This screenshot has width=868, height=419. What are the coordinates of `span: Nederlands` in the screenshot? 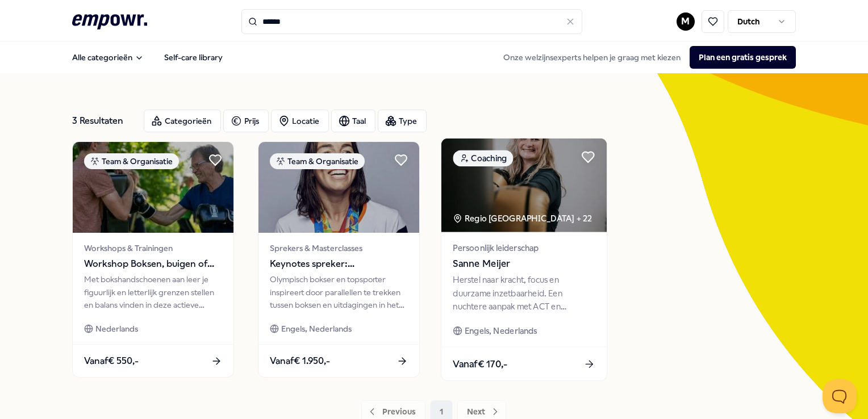 It's located at (116, 328).